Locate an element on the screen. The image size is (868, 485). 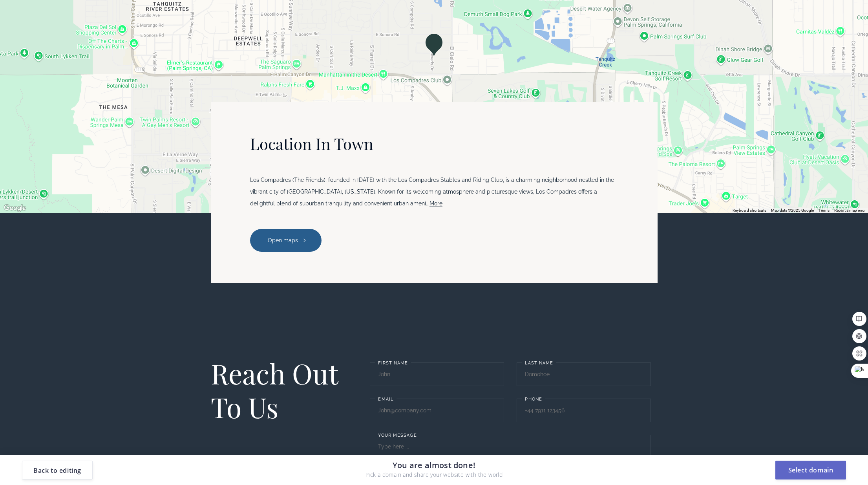
input: +44 7911 123456 is located at coordinates (584, 410).